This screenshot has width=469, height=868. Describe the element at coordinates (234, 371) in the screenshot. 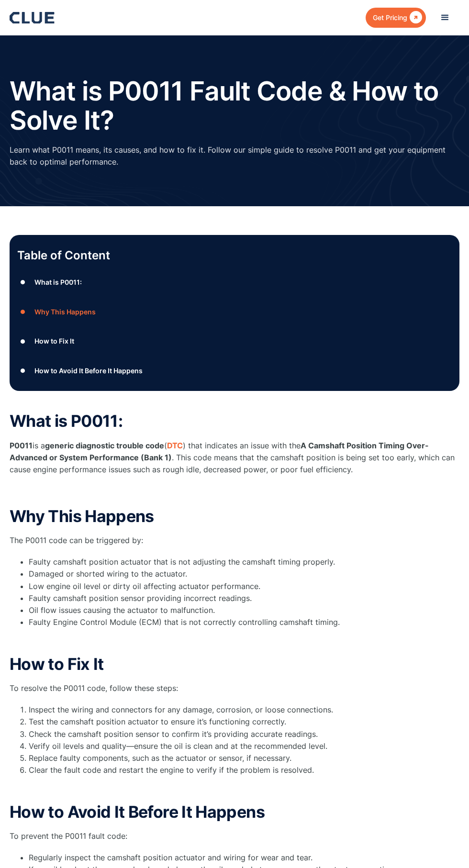

I see `a: ●How to Avoid It Before It Happens` at that location.